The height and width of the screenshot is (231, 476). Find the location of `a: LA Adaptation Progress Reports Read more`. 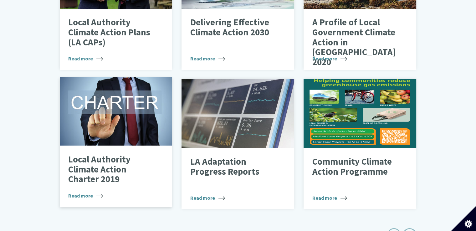

a: LA Adaptation Progress Reports Read more is located at coordinates (238, 144).